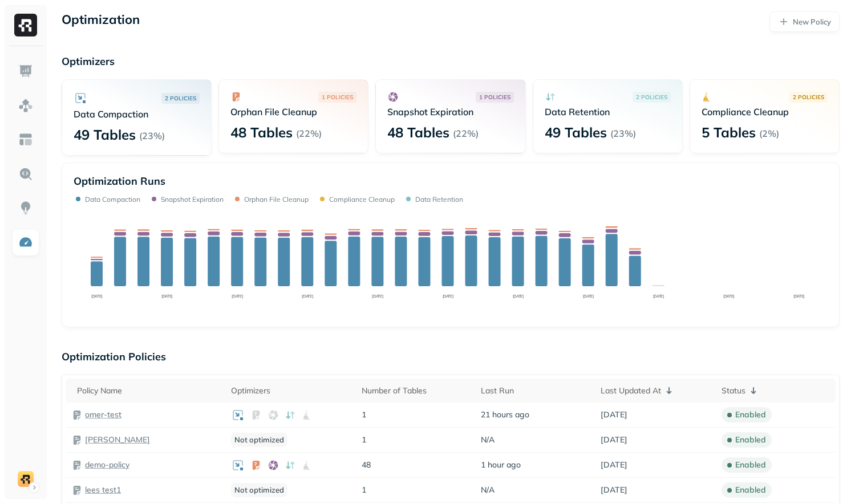  Describe the element at coordinates (535, 391) in the screenshot. I see `div: Last Run` at that location.